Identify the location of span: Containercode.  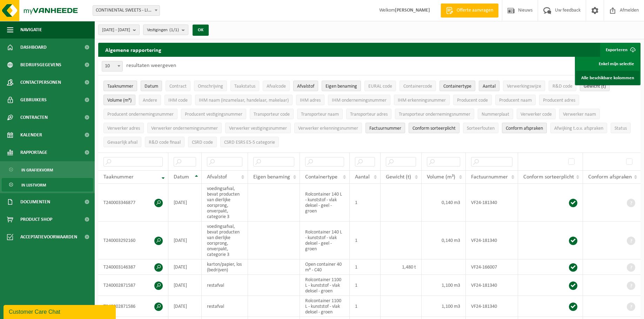
(418, 86).